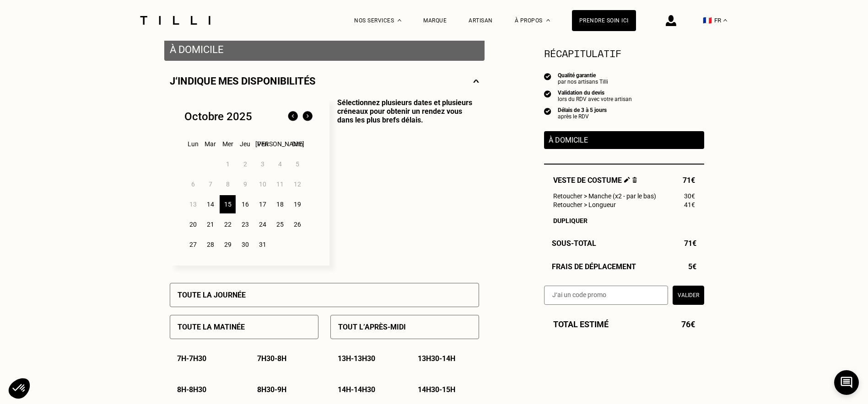 This screenshot has width=868, height=404. I want to click on button: Valider, so click(688, 295).